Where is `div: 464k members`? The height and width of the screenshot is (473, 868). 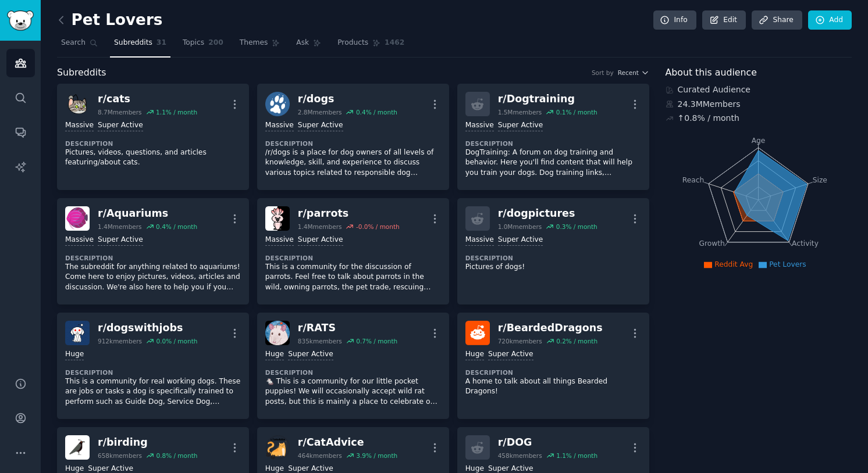 div: 464k members is located at coordinates (320, 456).